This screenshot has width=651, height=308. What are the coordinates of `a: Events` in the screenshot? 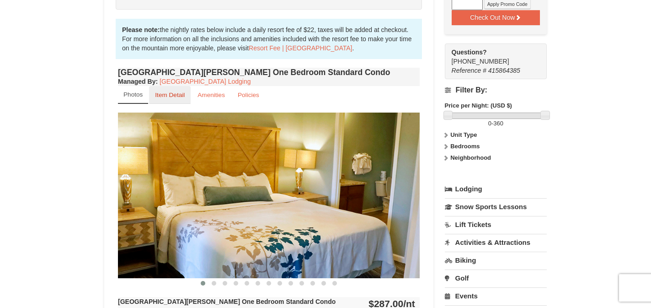 It's located at (496, 295).